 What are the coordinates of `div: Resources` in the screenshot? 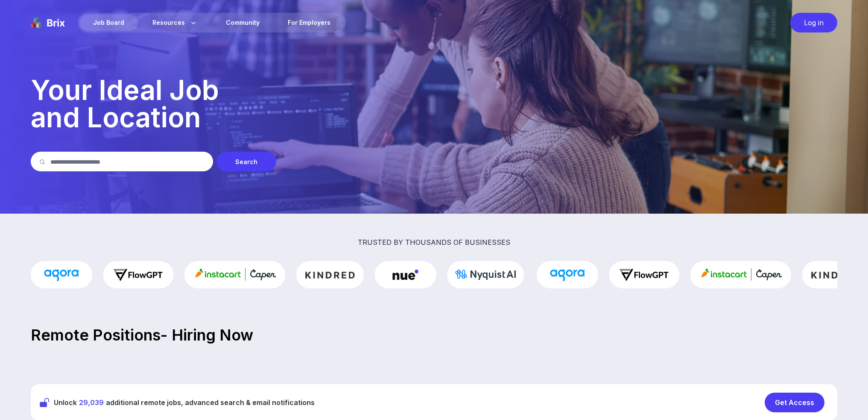 It's located at (175, 23).